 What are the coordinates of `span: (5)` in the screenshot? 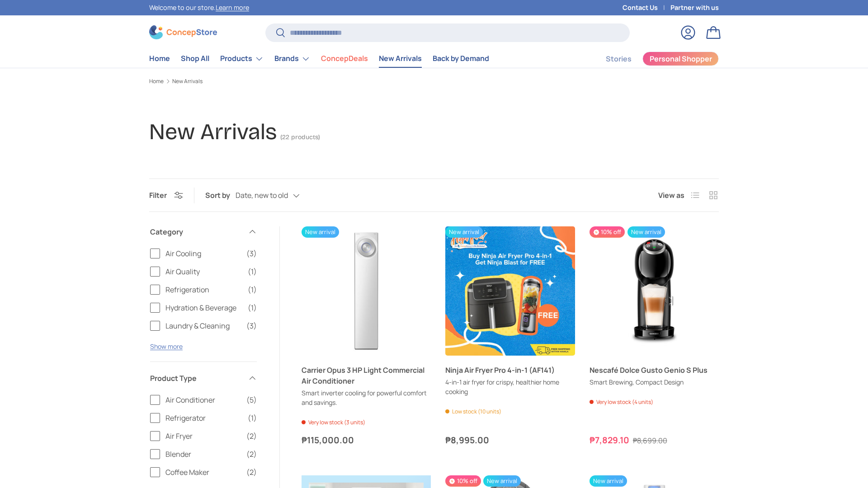 It's located at (252, 400).